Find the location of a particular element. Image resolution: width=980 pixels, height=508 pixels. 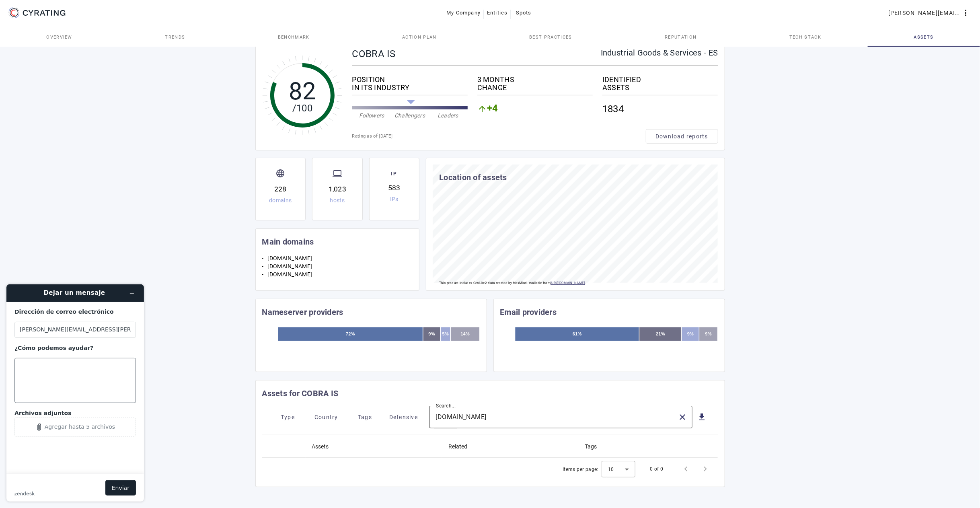

div: COBRA IS is located at coordinates (476, 54).